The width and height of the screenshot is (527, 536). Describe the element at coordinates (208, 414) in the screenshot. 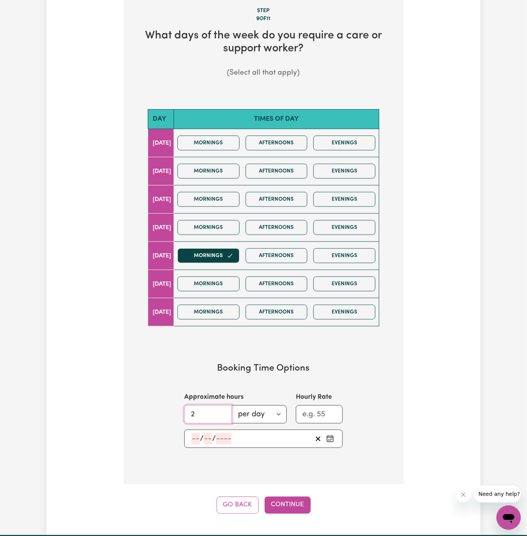

I see `input: e.g. 2.5` at that location.